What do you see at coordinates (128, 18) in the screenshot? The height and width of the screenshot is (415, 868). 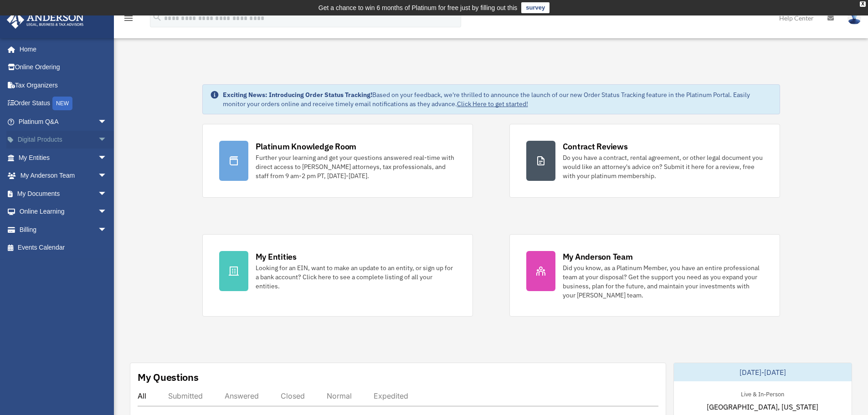 I see `i: menu` at bounding box center [128, 18].